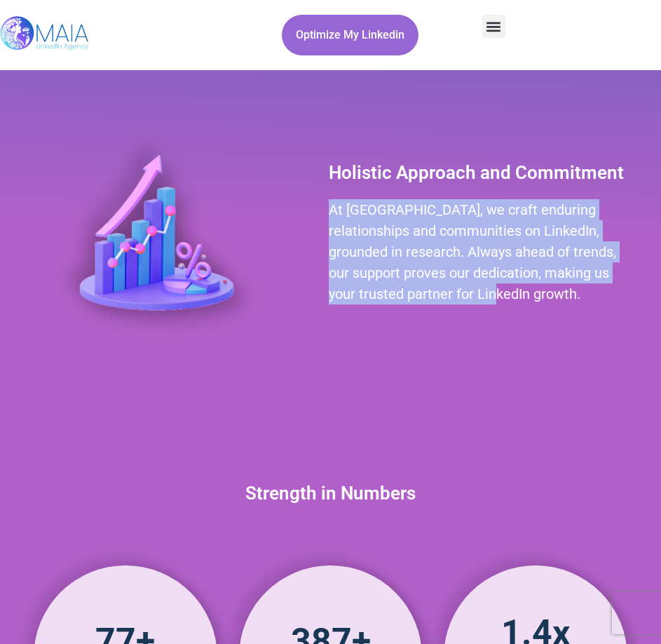  I want to click on span: Optimize My Linkedin, so click(350, 35).